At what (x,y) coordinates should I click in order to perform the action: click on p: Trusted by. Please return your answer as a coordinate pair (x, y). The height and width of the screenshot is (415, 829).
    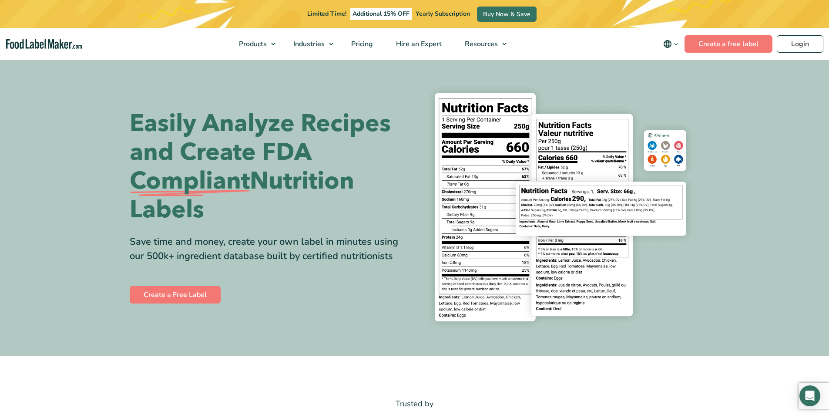
    Looking at the image, I should click on (415, 403).